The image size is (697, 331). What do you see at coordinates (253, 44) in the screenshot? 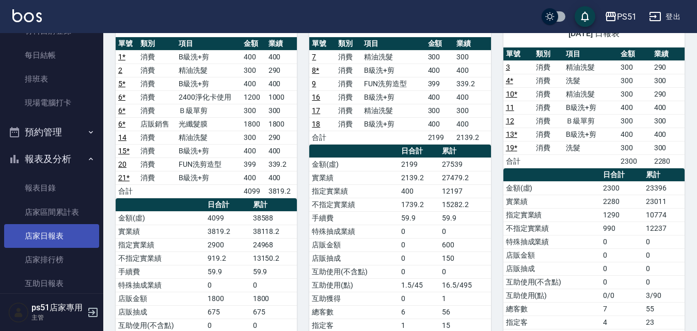
I see `th: 金額` at bounding box center [253, 44].